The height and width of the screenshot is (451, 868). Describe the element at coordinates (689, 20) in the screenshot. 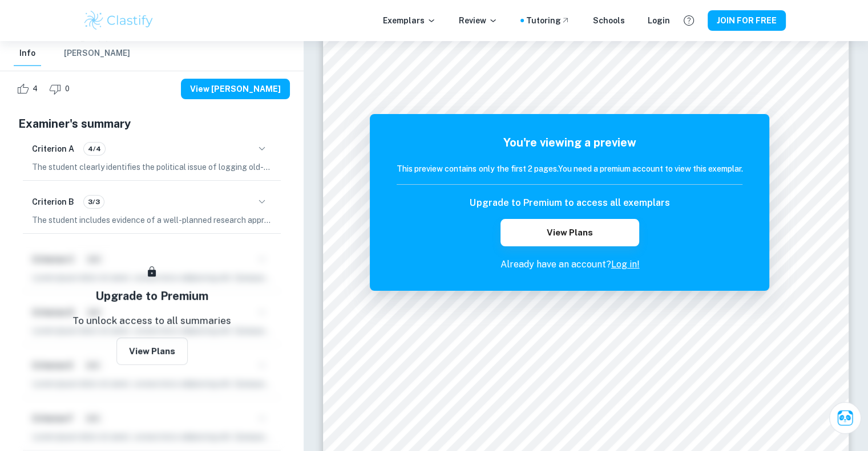

I see `button: Help and Feedback` at that location.